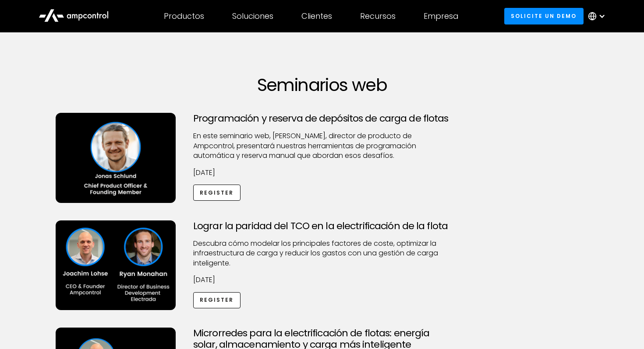 Image resolution: width=644 pixels, height=349 pixels. Describe the element at coordinates (322, 85) in the screenshot. I see `h1: Seminarios web` at that location.